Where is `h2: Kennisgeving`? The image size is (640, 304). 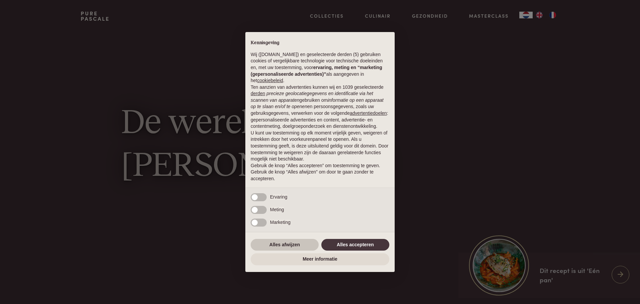
h2: Kennisgeving is located at coordinates (320, 43).